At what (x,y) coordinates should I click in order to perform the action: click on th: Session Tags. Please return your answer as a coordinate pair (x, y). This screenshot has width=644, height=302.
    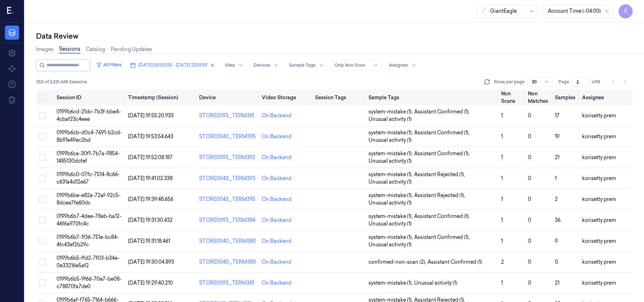
    Looking at the image, I should click on (339, 97).